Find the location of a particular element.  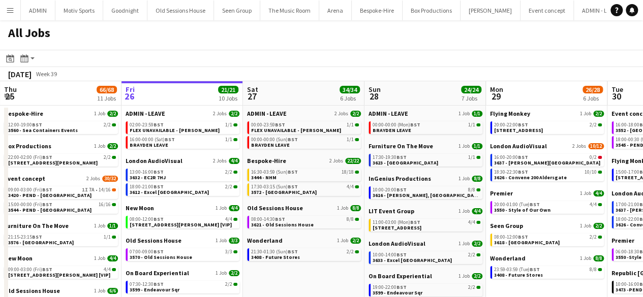

div: Bespoke-Hire2 Jobs22/2216:30-03:59 (Sun)BST18/183444 - NHM17:30-03:15 (Sun)BST4/43572 - [GEOGRAPH... is located at coordinates (304, 180).